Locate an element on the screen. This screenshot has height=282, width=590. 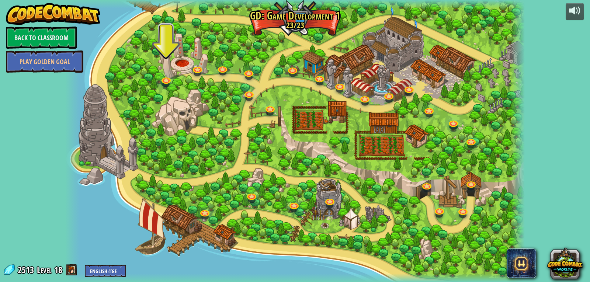
a: Play Golden Goal is located at coordinates (45, 62).